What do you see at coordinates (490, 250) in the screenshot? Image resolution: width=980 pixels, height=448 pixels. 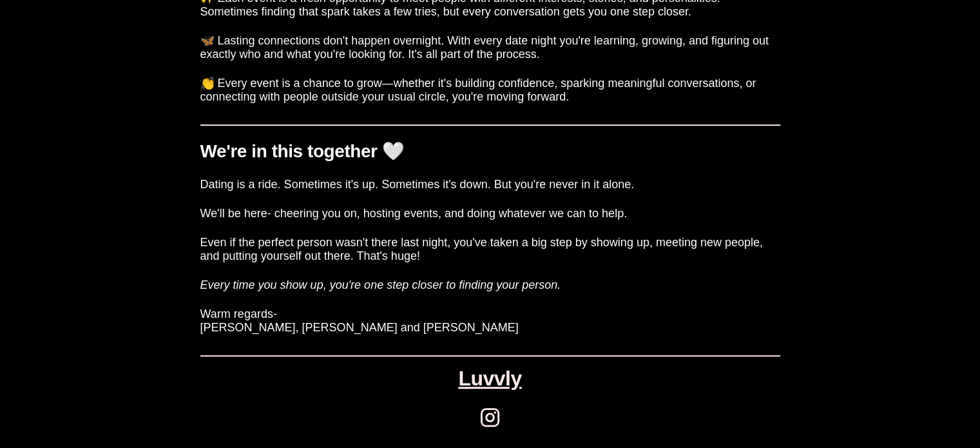 I see `h3: Even if the perfect person wasn't there last night, you've taken a big step by showing up, meetin...` at bounding box center [490, 250].